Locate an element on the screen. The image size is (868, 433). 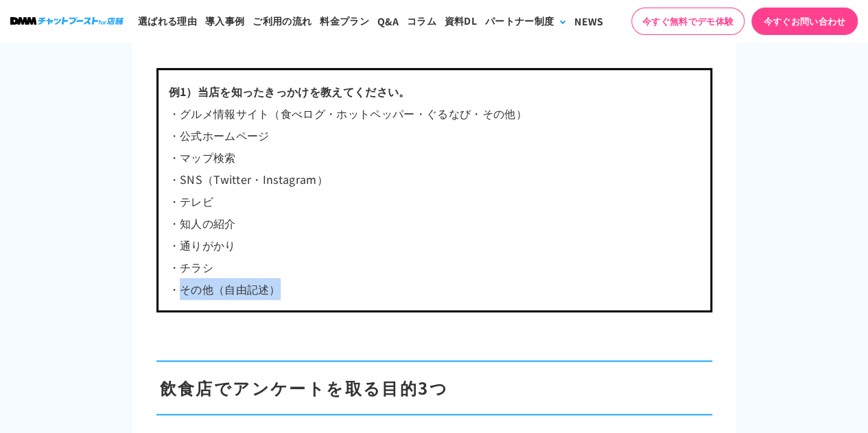
p: ・テレビ is located at coordinates (434, 201).